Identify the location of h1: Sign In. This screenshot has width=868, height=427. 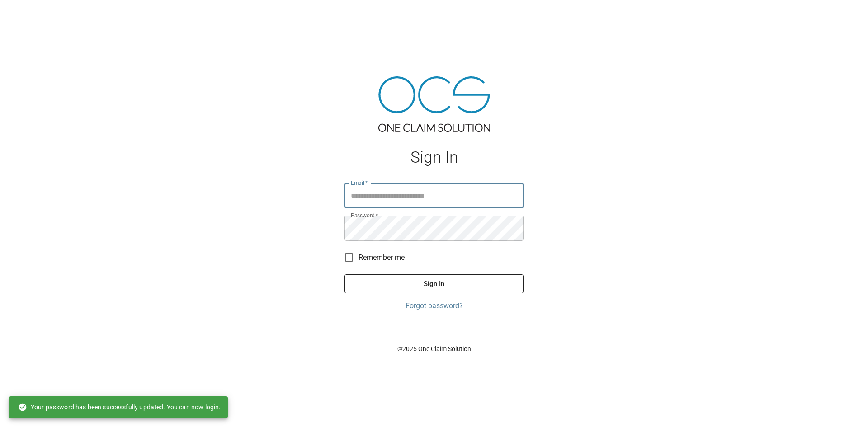
(434, 157).